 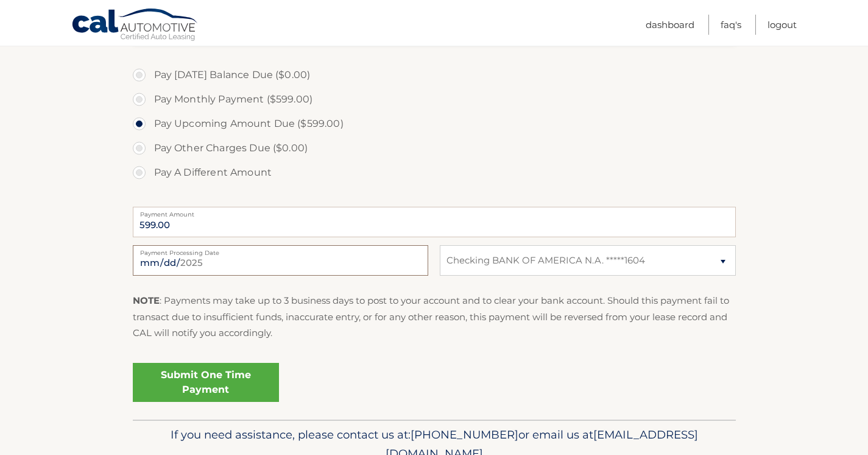 What do you see at coordinates (280, 250) in the screenshot?
I see `label: Payment Processing Date` at bounding box center [280, 250].